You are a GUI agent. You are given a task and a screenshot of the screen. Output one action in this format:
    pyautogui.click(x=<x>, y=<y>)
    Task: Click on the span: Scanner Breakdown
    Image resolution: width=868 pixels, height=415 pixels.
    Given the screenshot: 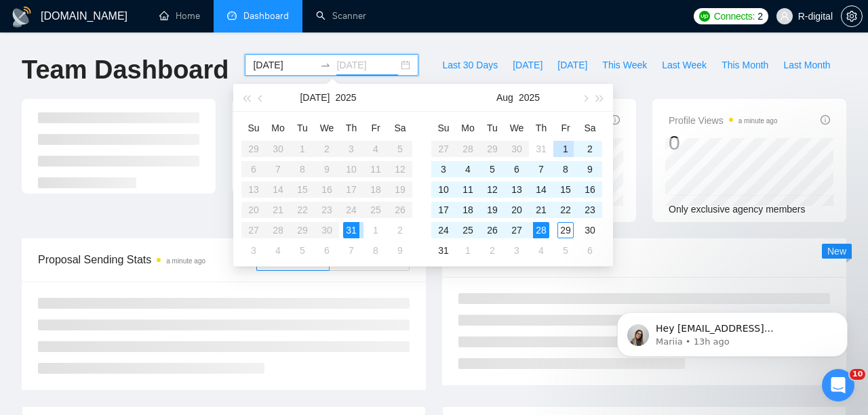 What is the action you would take?
    pyautogui.click(x=644, y=257)
    